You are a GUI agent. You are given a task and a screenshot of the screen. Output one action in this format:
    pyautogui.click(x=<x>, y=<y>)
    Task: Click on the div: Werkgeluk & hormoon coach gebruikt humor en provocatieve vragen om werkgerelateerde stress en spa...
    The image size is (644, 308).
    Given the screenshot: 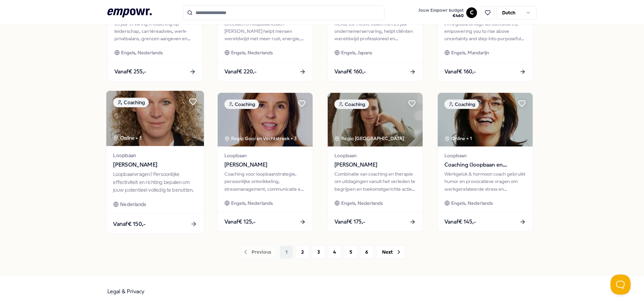 What is the action you would take?
    pyautogui.click(x=485, y=181)
    